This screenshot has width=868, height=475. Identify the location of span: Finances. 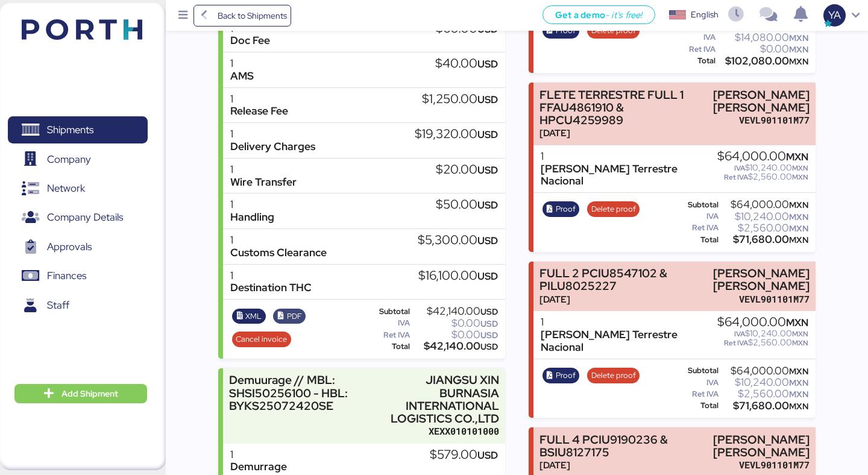
(67, 276).